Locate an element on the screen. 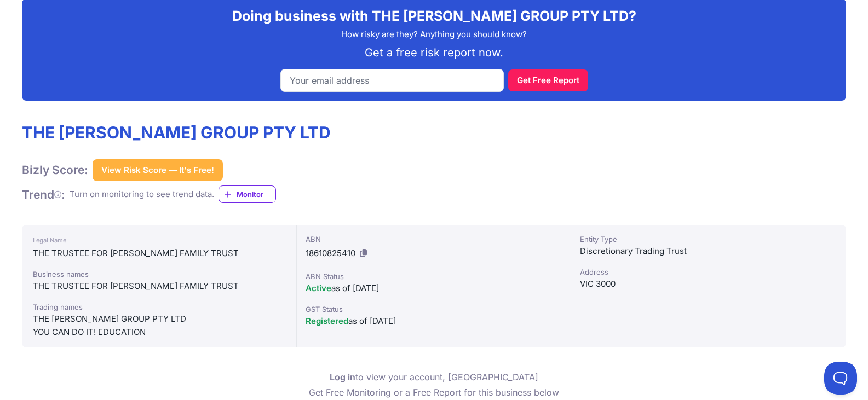  p: How risky are they? Anything you should know? is located at coordinates (434, 34).